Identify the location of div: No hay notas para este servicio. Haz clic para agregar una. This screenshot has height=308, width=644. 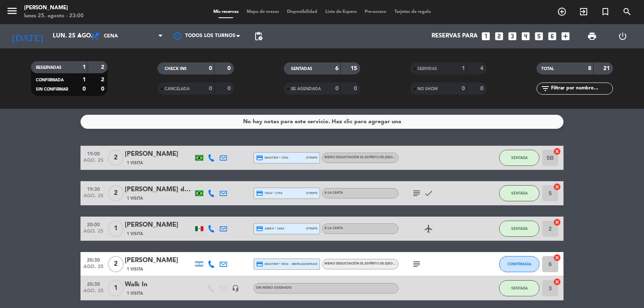
(322, 122).